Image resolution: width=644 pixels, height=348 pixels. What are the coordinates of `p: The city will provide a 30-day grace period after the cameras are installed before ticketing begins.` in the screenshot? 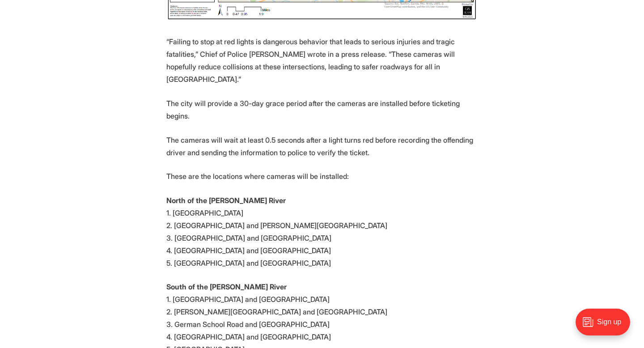 It's located at (322, 110).